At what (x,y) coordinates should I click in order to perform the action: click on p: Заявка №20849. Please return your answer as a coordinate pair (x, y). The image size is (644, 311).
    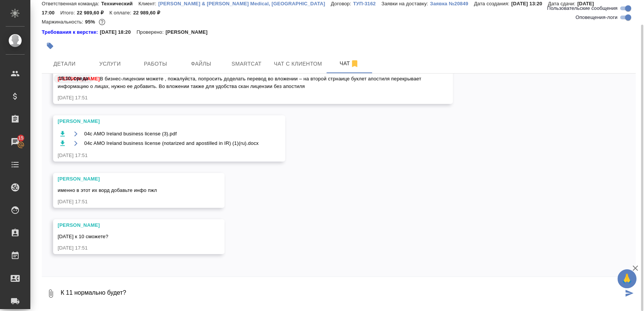
    Looking at the image, I should click on (452, 3).